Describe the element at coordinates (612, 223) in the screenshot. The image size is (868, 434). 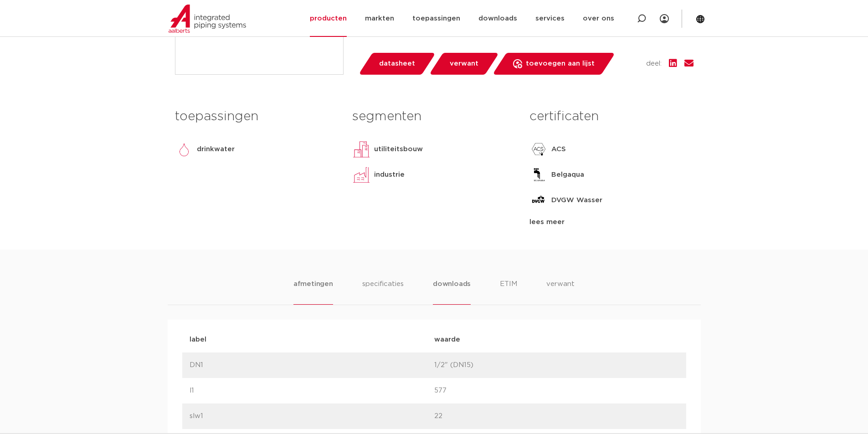
I see `div: lees meer` at that location.